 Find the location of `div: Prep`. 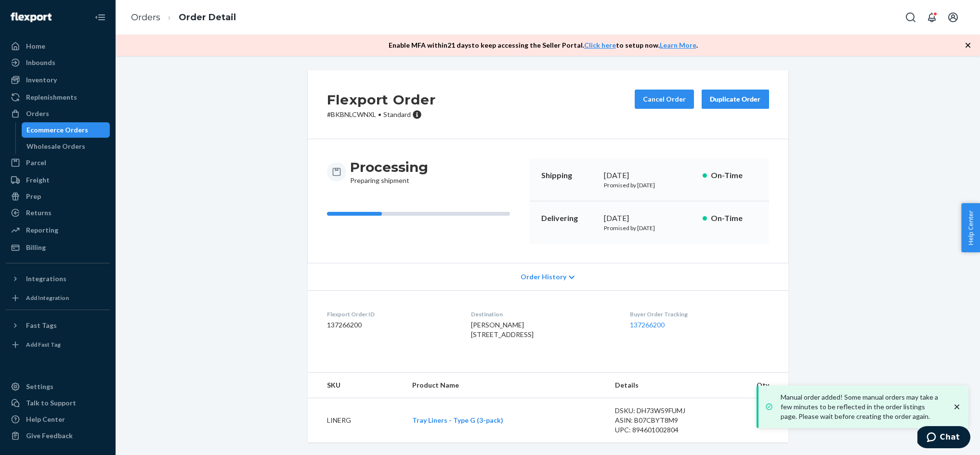

div: Prep is located at coordinates (33, 197).